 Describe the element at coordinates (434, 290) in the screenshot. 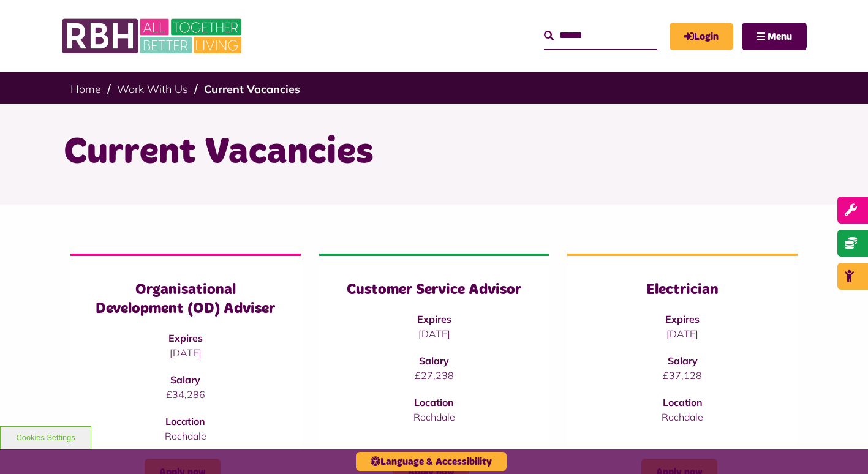

I see `h3: Customer Service Advisor` at that location.